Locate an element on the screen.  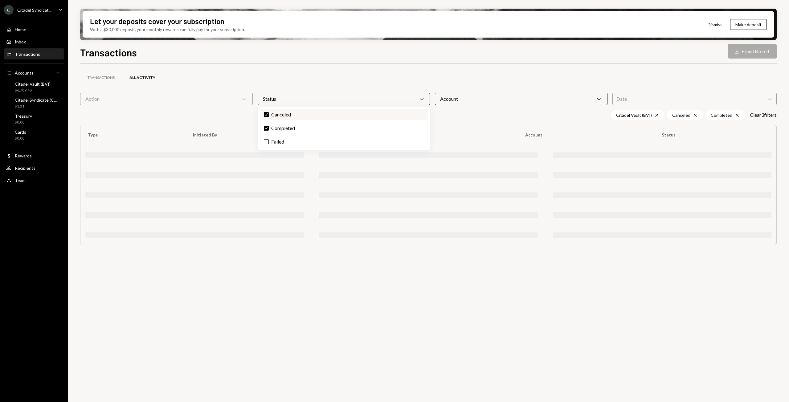
button: Completed is located at coordinates (266, 128).